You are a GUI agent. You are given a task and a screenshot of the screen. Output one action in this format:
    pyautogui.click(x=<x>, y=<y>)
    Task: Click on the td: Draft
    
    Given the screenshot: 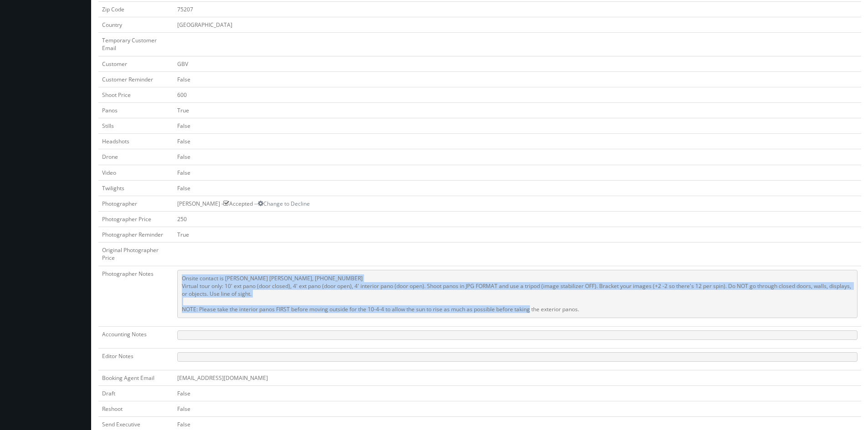 What is the action you would take?
    pyautogui.click(x=136, y=393)
    